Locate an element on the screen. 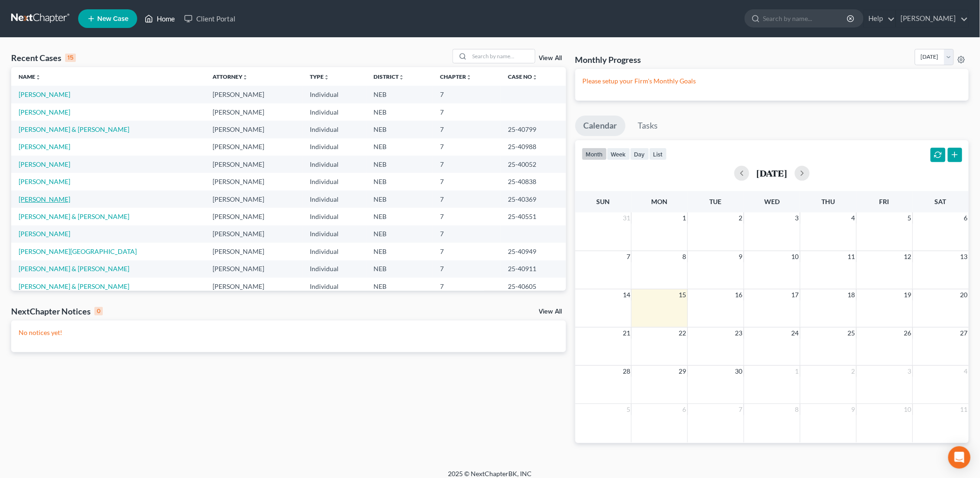  button: day is located at coordinates (639, 154).